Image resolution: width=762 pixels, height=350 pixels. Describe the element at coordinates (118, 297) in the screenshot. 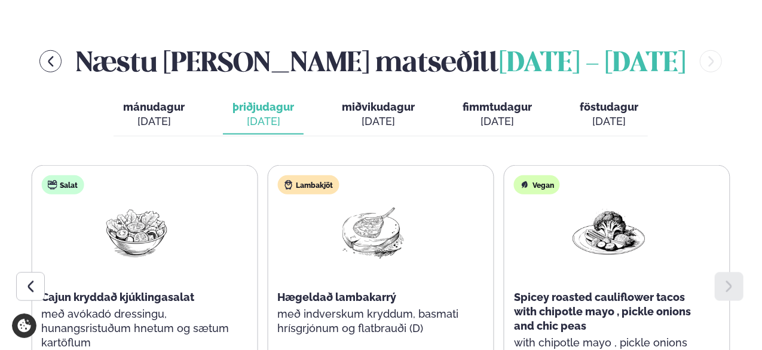

I see `span: Cajun kryddað kjúklingasalat` at that location.